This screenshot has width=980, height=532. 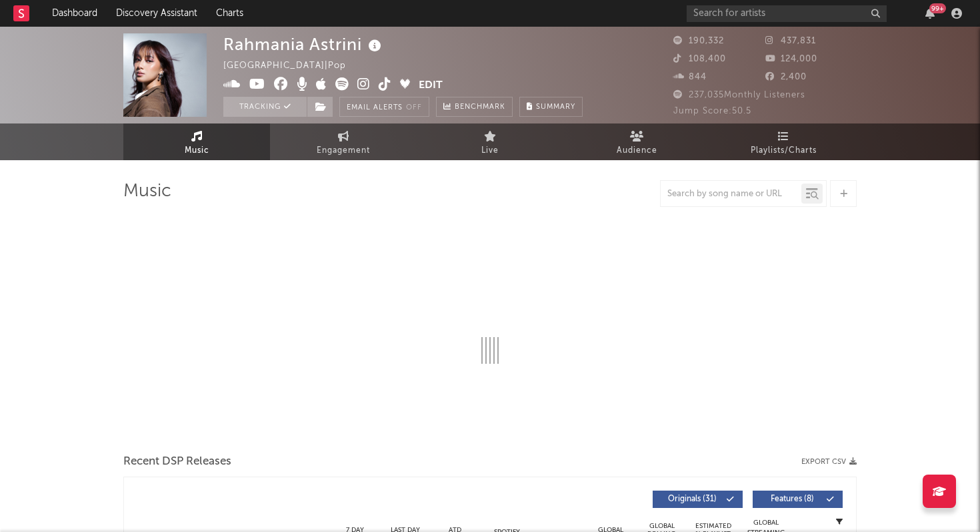 I want to click on input: Search by song name or URL, so click(x=731, y=194).